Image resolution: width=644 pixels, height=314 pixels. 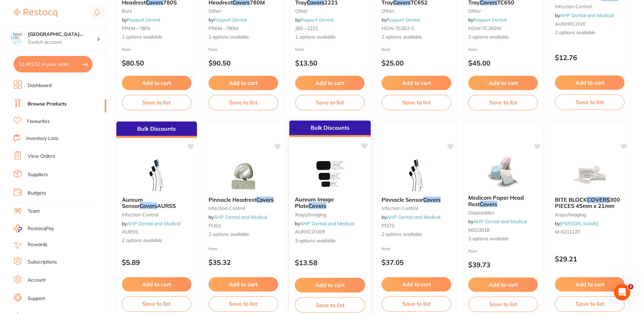 I want to click on a: Inventory Lists, so click(x=42, y=138).